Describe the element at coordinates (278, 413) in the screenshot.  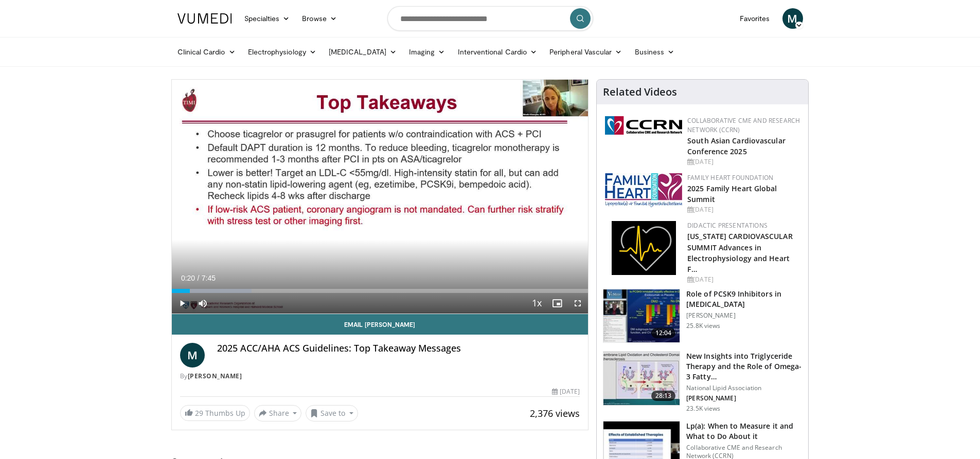
I see `button: Share` at that location.